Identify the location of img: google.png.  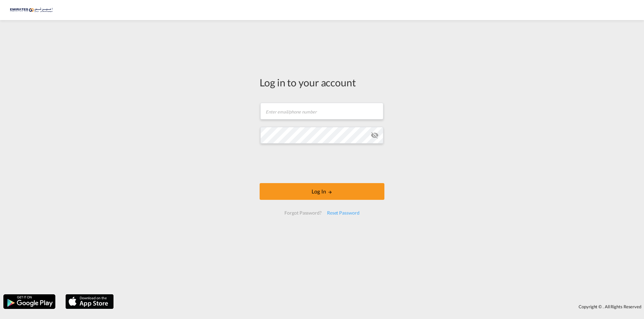
(29, 302).